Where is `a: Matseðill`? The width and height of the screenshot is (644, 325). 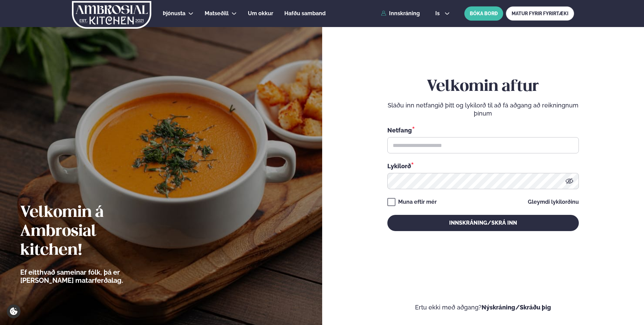 a: Matseðill is located at coordinates (217, 14).